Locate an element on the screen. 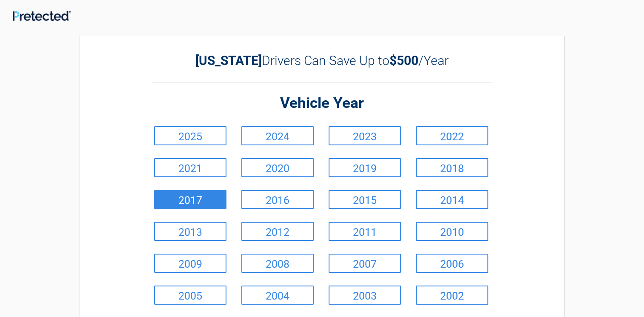  h2: Vehicle Year is located at coordinates (322, 104).